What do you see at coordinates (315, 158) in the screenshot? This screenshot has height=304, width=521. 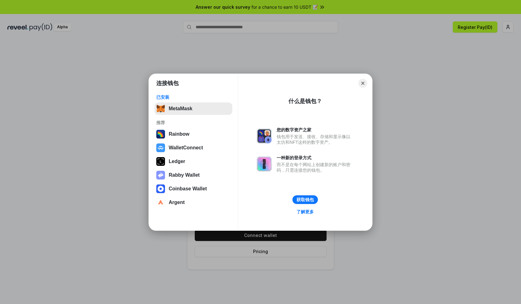 I see `div: 一种新的登录方式` at bounding box center [315, 158].